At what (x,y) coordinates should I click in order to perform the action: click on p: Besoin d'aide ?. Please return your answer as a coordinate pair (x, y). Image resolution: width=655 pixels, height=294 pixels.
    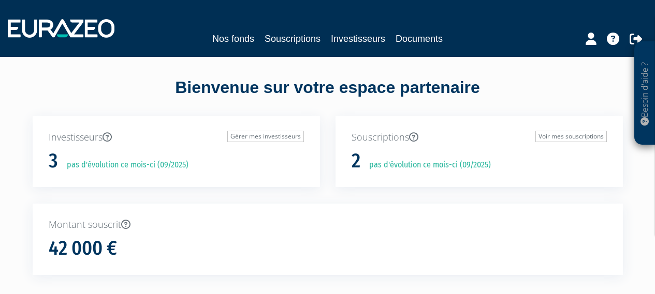
    Looking at the image, I should click on (644, 94).